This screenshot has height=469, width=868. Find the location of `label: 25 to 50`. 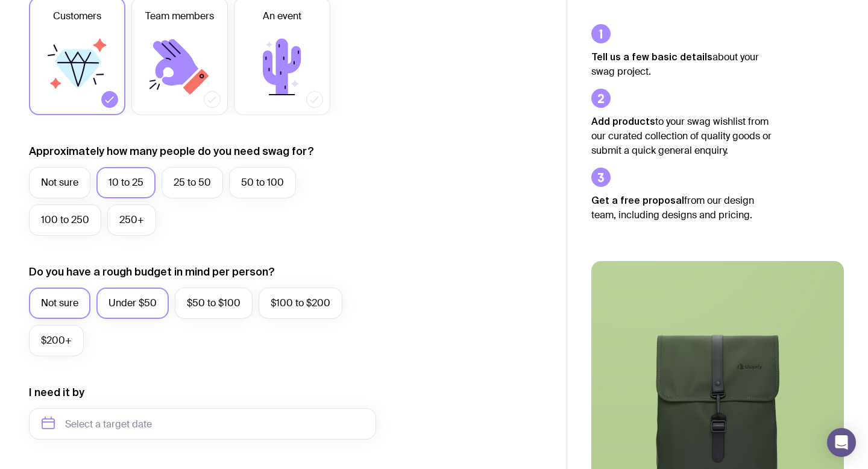

label: 25 to 50 is located at coordinates (192, 183).